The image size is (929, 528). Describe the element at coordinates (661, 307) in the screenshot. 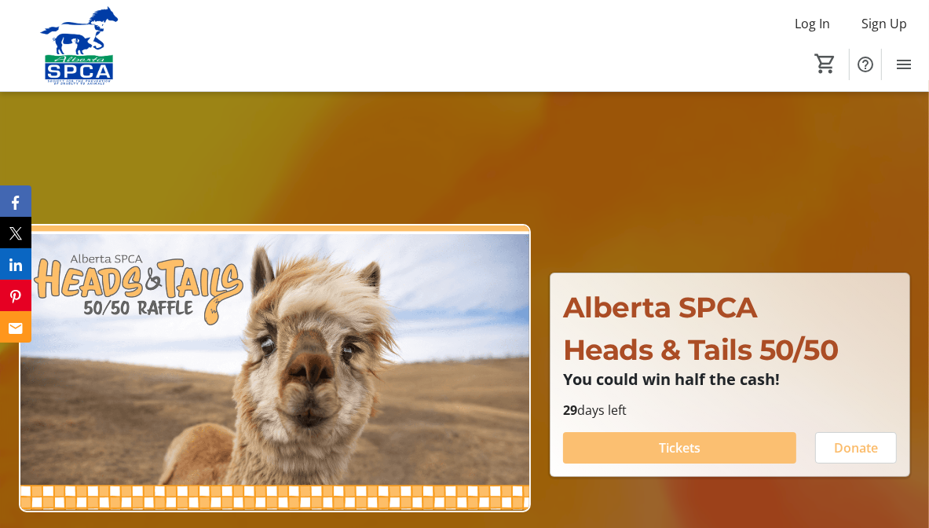

I see `span: Alberta SPCA` at that location.